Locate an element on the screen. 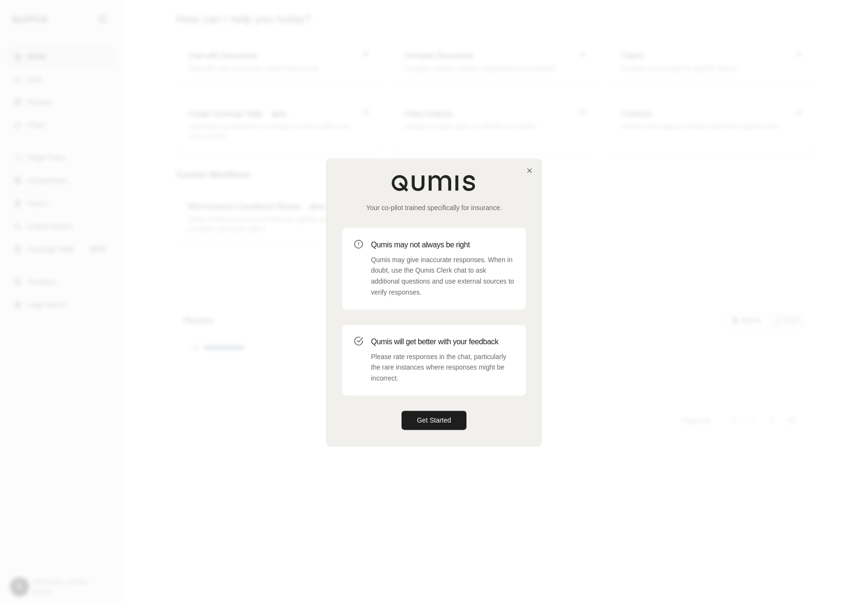  p: Please rate responses in the chat, particularly the rare instances where responses might be incor... is located at coordinates (443, 367).